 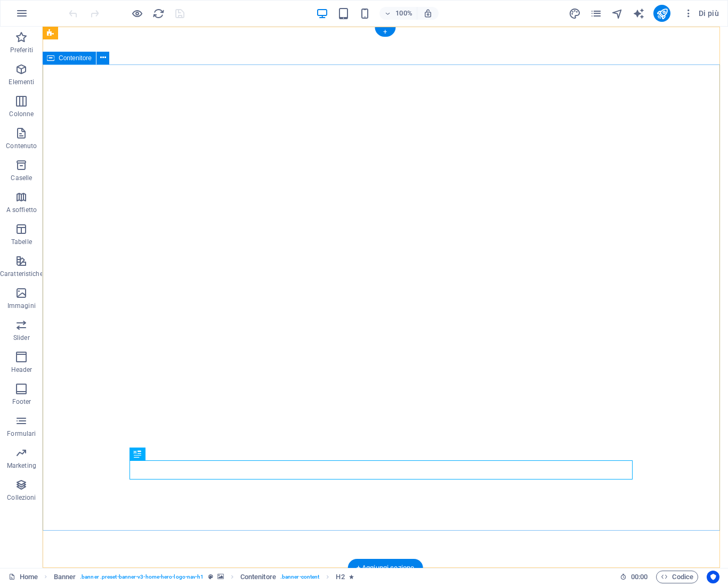 I want to click on i: Design (Ctrl+Alt+Y), so click(x=575, y=13).